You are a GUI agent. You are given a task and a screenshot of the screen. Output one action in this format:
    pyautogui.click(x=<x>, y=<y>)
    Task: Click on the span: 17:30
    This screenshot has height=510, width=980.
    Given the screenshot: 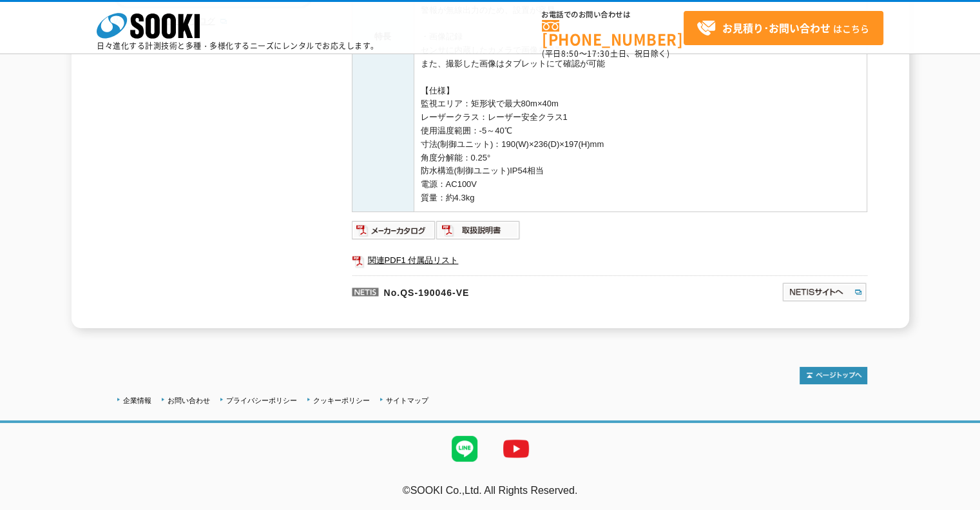 What is the action you would take?
    pyautogui.click(x=599, y=54)
    